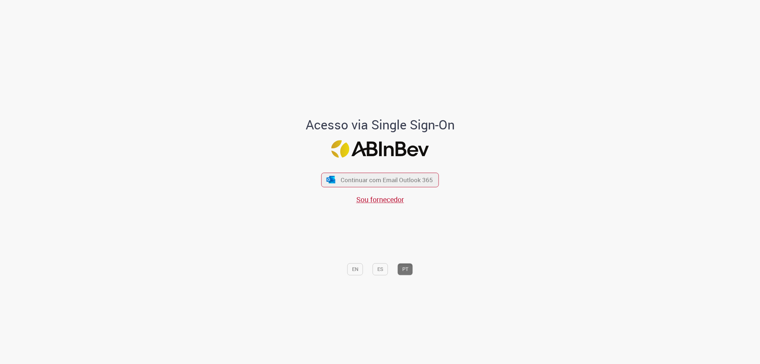 The image size is (760, 364). What do you see at coordinates (380, 269) in the screenshot?
I see `button: ES` at bounding box center [380, 269].